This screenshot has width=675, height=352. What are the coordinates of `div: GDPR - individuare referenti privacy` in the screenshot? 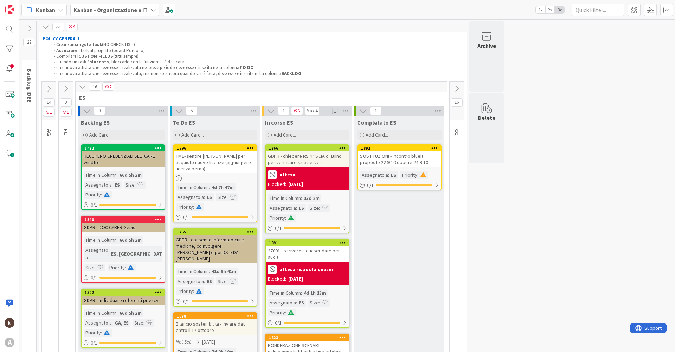 It's located at (123, 300).